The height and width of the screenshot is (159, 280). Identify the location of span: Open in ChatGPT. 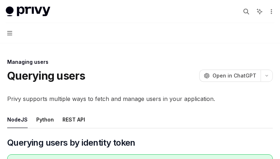
(235, 75).